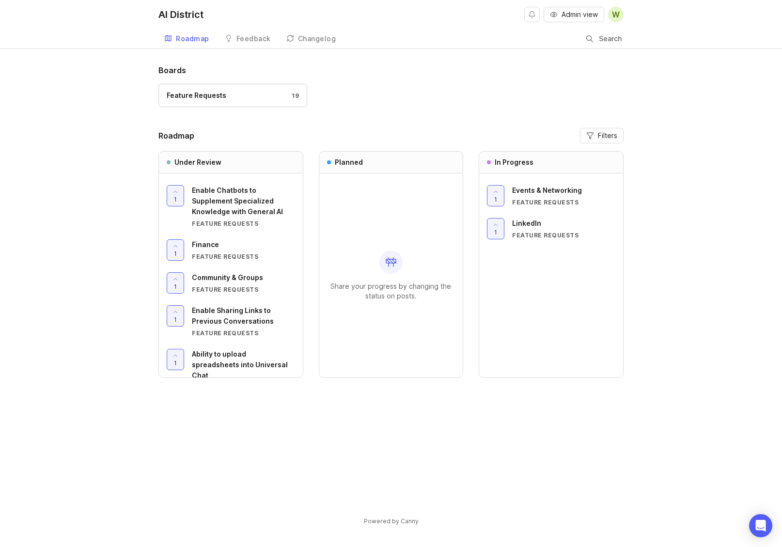 The width and height of the screenshot is (782, 547). I want to click on p: Share your progress by changing the status on posts., so click(391, 291).